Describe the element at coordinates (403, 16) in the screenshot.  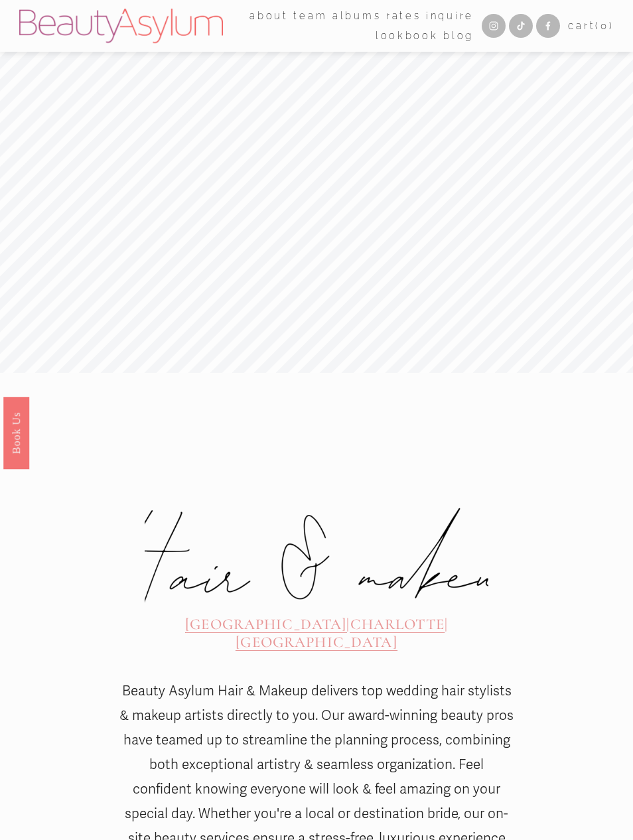
I see `a: Rates` at that location.